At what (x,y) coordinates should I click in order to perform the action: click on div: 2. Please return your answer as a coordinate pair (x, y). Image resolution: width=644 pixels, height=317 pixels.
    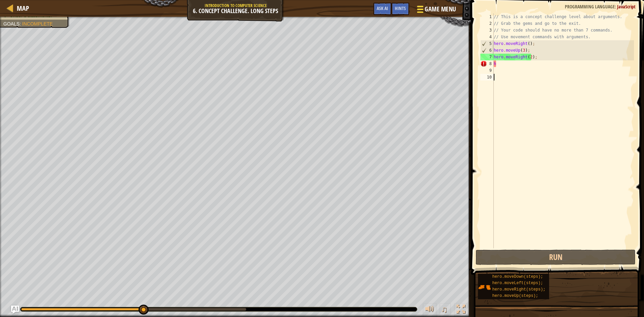
    Looking at the image, I should click on (487, 23).